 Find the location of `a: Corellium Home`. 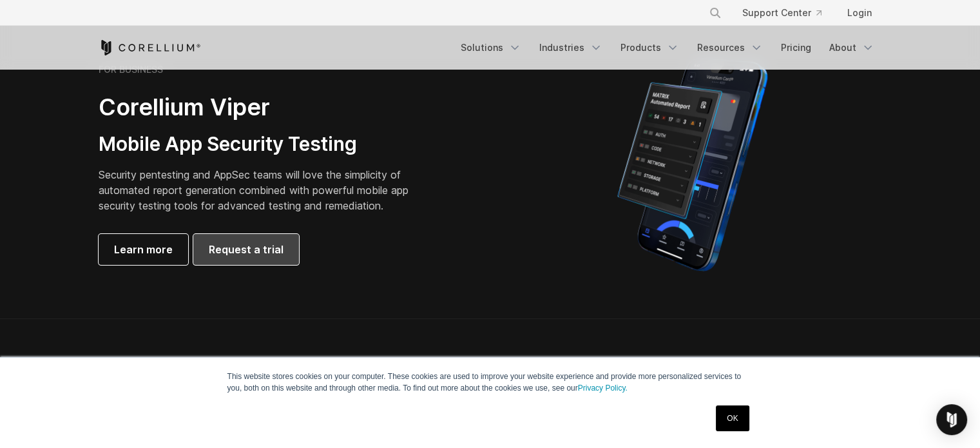

a: Corellium Home is located at coordinates (150, 48).